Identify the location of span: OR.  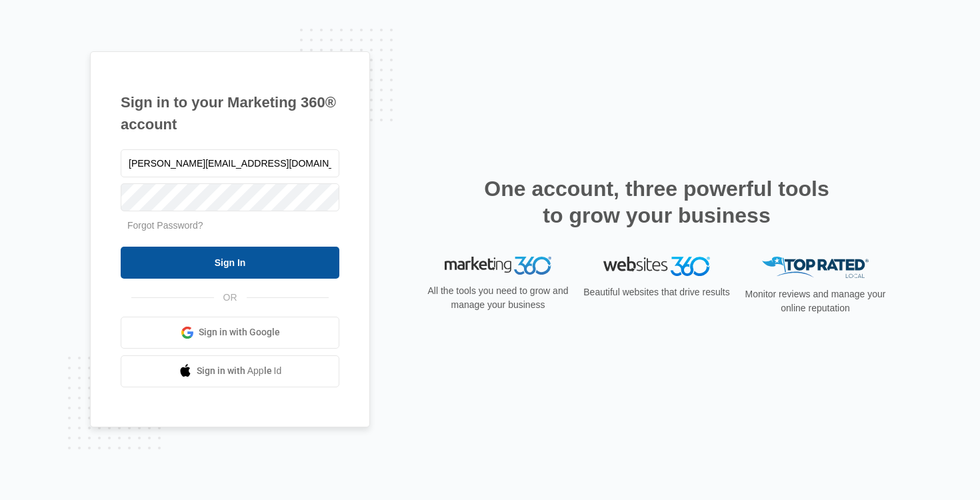
(230, 297).